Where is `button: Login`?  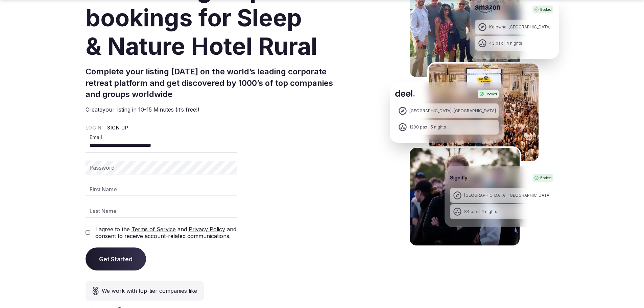 button: Login is located at coordinates (94, 128).